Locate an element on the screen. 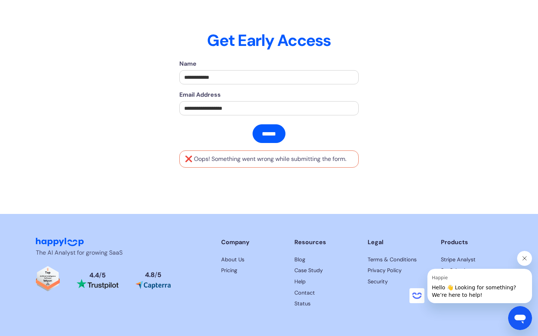 This screenshot has height=336, width=538. div: Company is located at coordinates (252, 242).